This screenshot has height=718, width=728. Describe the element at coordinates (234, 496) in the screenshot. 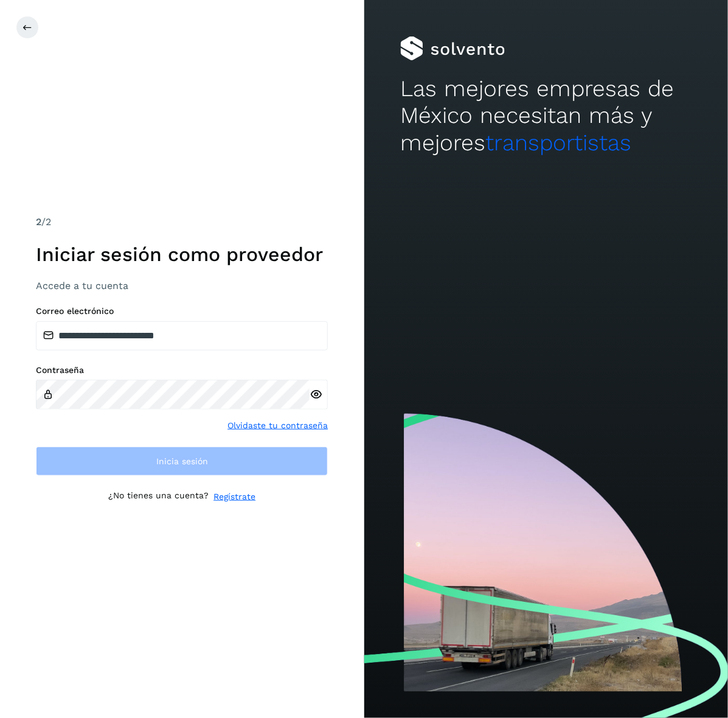

I see `a: Regístrate` at that location.